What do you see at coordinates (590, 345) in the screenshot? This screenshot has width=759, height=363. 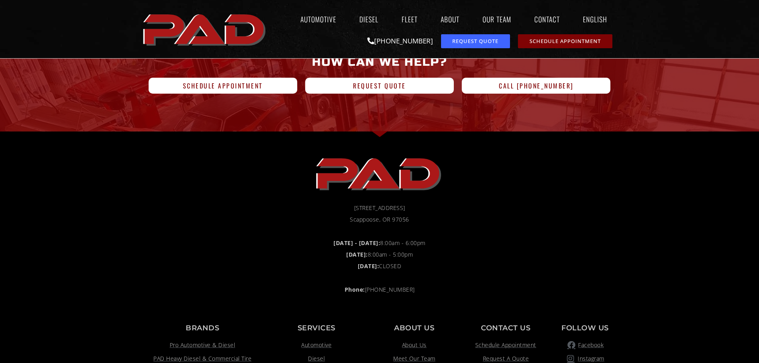 I see `span: Facebook` at bounding box center [590, 345].